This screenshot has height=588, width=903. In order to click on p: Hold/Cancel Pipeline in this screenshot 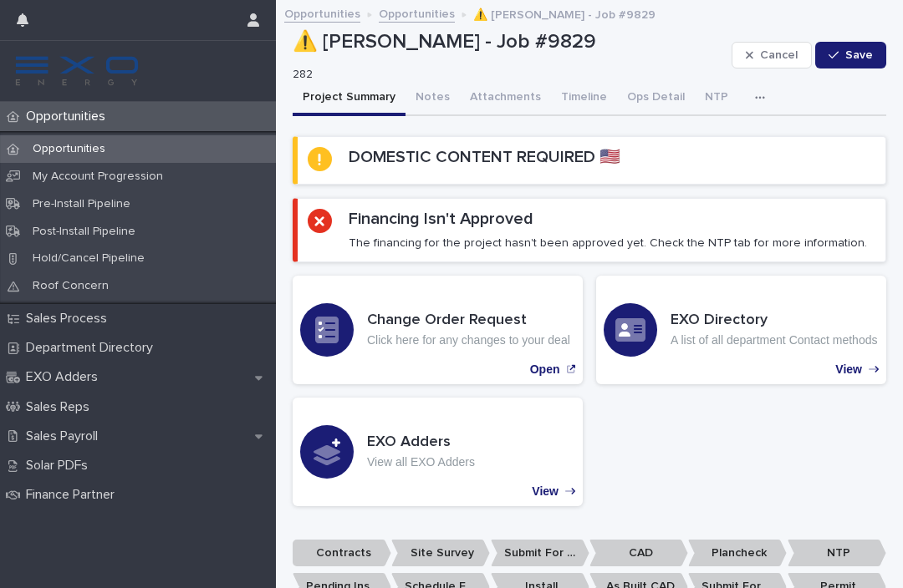, I will do `click(88, 258)`.